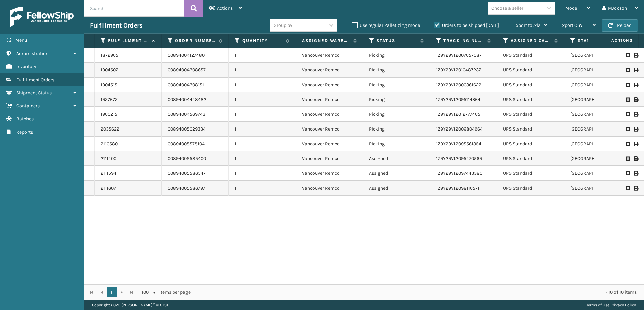 This screenshot has height=310, width=644. I want to click on label: Tracking Number, so click(464, 41).